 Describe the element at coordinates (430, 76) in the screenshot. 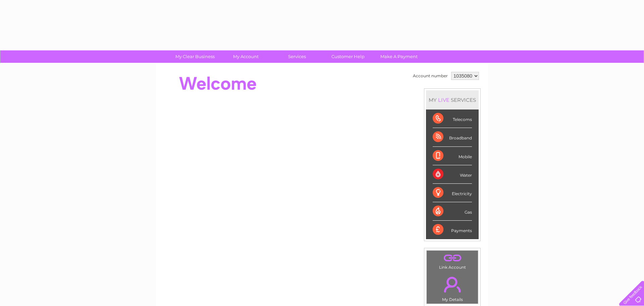

I see `td: Account number` at that location.